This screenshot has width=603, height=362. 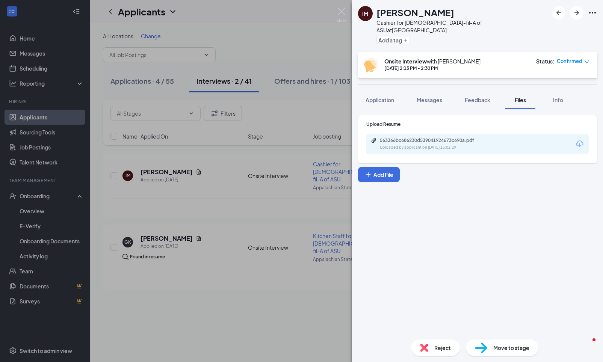 What do you see at coordinates (587, 62) in the screenshot?
I see `span: down` at bounding box center [587, 62].